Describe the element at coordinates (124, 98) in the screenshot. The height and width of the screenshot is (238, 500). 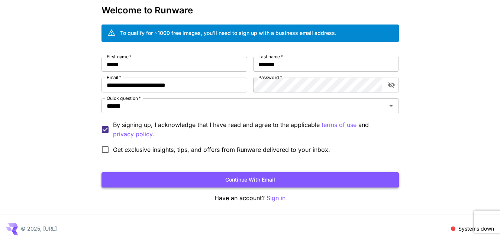
I see `label: Quick question` at that location.